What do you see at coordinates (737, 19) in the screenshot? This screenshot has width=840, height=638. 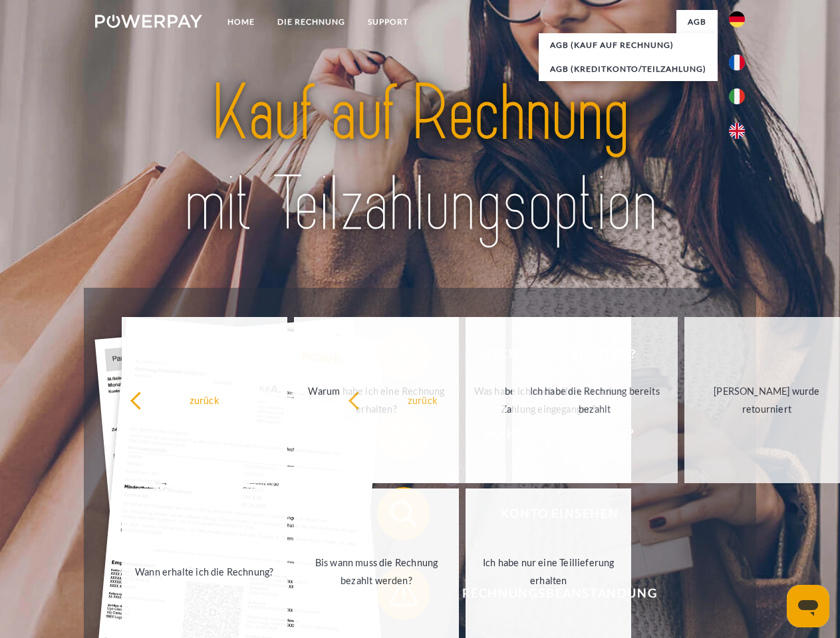 I see `img: de` at bounding box center [737, 19].